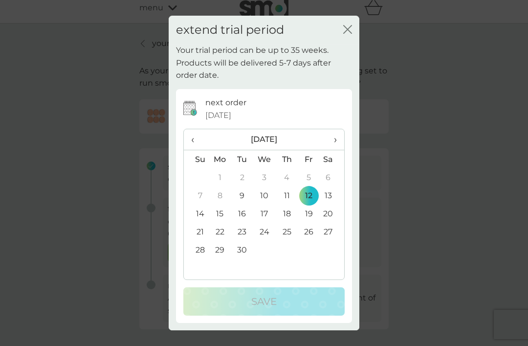 This screenshot has height=346, width=528. I want to click on td: 20, so click(332, 213).